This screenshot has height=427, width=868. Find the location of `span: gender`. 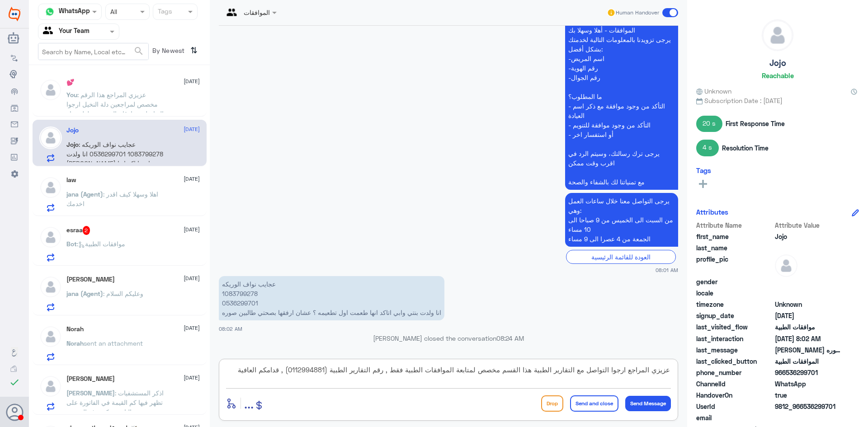

span: gender is located at coordinates (735, 282).